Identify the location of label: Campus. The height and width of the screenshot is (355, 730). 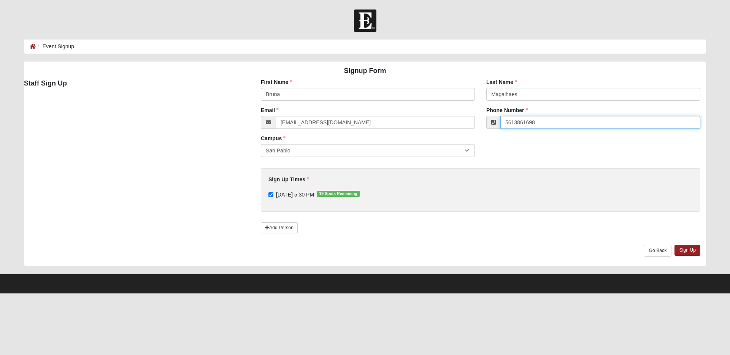
(273, 138).